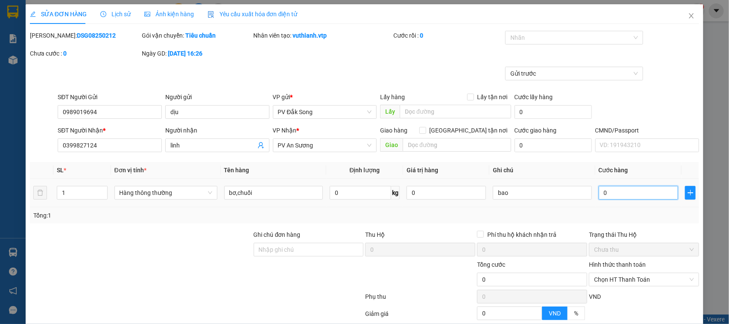  Describe the element at coordinates (390, 111) in the screenshot. I see `span: Lấy` at that location.